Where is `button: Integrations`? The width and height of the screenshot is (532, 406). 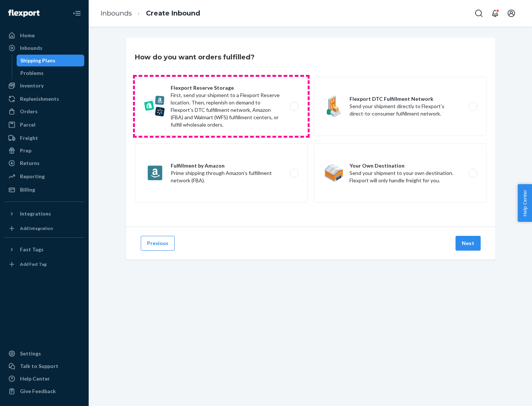 button: Integrations is located at coordinates (45, 214).